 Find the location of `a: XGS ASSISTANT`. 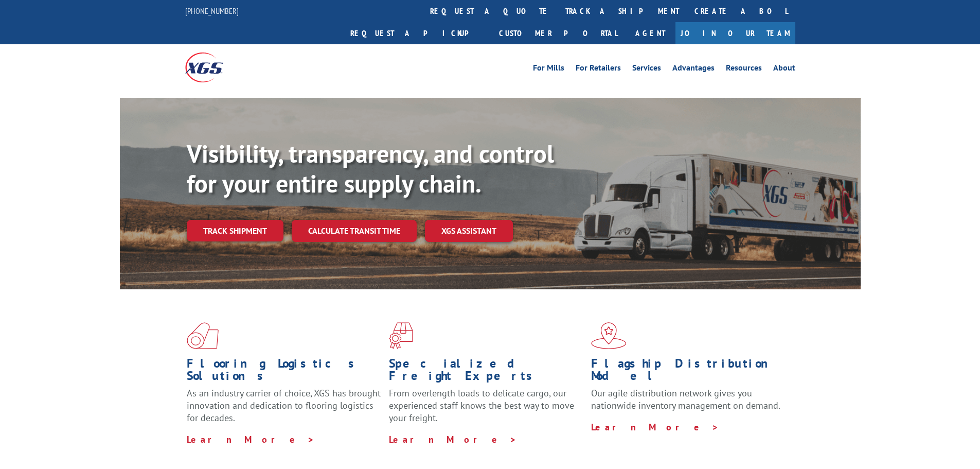

a: XGS ASSISTANT is located at coordinates (469, 231).